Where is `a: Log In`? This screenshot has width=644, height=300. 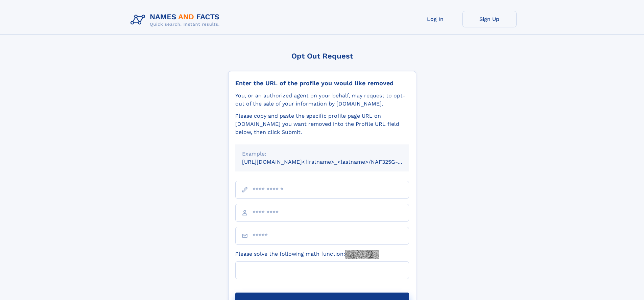
a: Log In is located at coordinates (435, 19).